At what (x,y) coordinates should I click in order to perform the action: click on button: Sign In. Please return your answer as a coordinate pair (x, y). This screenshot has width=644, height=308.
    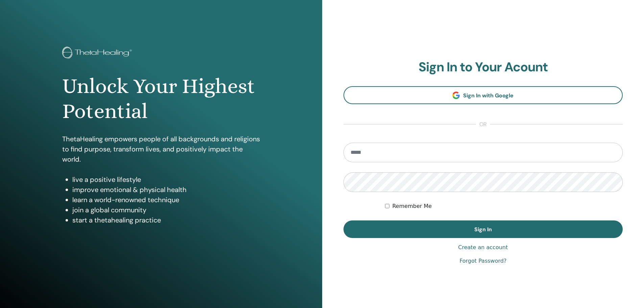
    Looking at the image, I should click on (483, 229).